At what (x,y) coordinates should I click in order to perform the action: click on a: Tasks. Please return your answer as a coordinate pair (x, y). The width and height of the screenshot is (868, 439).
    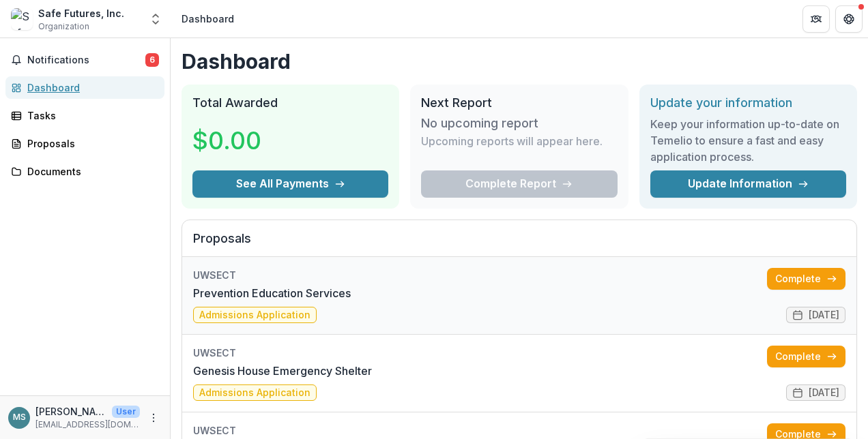
    Looking at the image, I should click on (85, 115).